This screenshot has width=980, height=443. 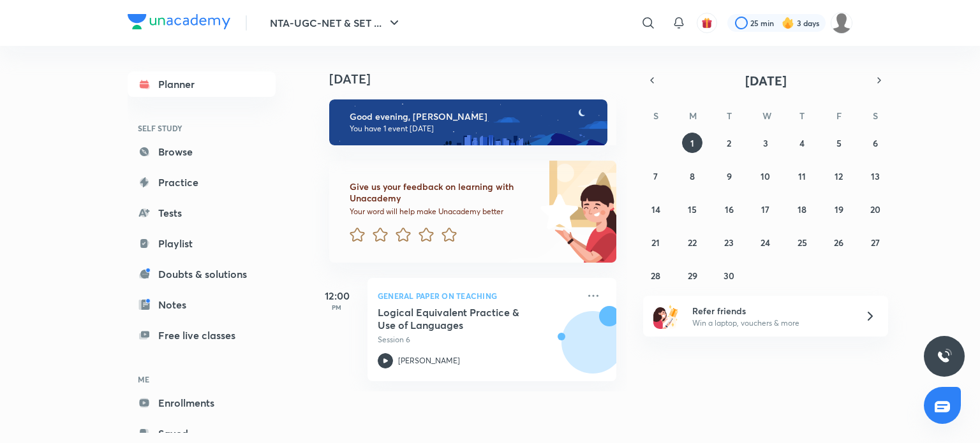 What do you see at coordinates (729, 176) in the screenshot?
I see `button: September 9, 2025` at bounding box center [729, 176].